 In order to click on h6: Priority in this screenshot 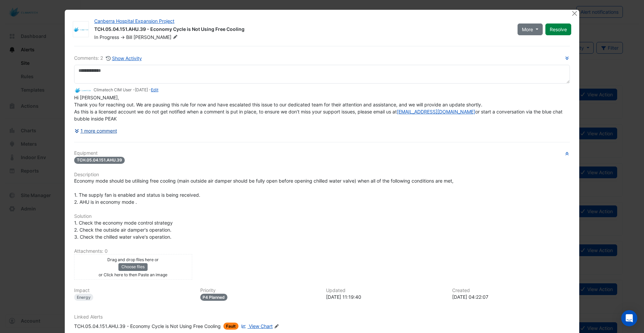, I will do `click(259, 290)`.